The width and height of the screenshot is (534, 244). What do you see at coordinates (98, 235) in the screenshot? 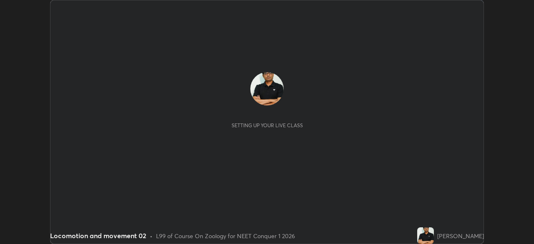
I see `div: Locomotion and movement 02` at bounding box center [98, 235].